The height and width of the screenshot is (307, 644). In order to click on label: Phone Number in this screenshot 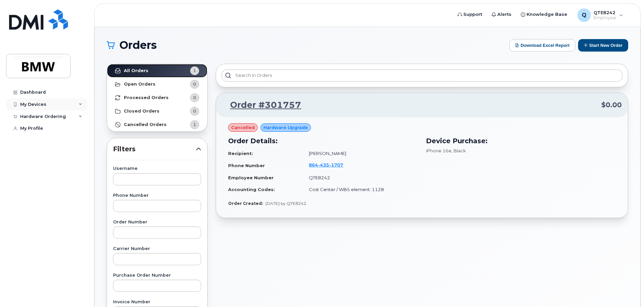, I will do `click(157, 195)`.